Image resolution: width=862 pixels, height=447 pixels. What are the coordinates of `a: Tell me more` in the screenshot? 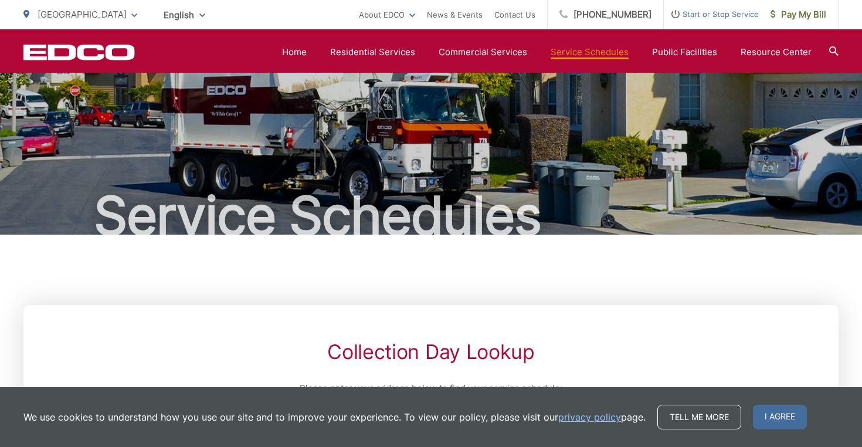 It's located at (699, 417).